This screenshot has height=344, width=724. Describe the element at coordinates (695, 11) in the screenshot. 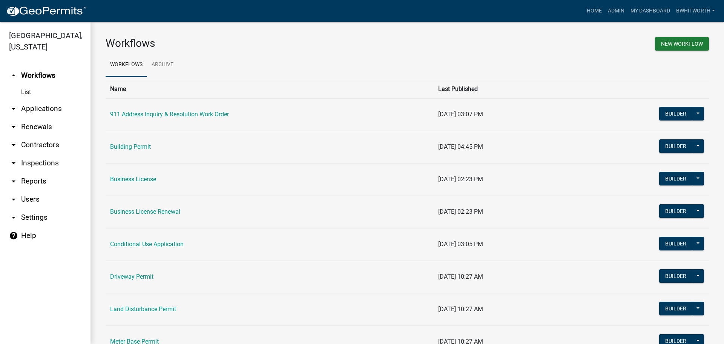

I see `a: BWhitworth` at that location.